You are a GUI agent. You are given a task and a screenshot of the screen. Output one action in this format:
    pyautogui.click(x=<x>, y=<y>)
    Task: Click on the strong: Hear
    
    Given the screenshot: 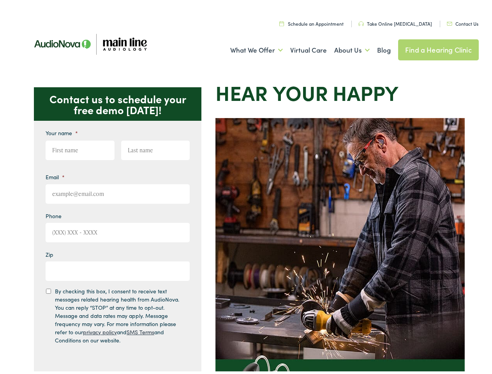 What is the action you would take?
    pyautogui.click(x=241, y=90)
    